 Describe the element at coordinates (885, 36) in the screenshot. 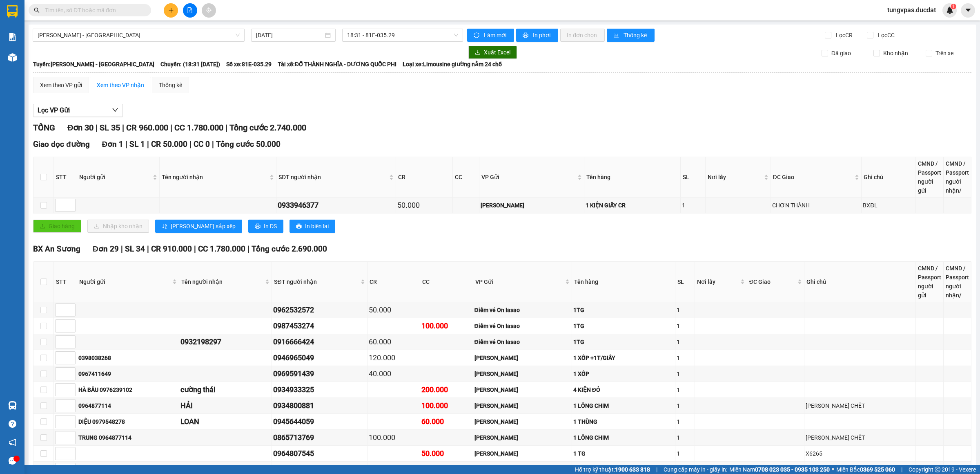

I see `span: Lọc CC` at that location.